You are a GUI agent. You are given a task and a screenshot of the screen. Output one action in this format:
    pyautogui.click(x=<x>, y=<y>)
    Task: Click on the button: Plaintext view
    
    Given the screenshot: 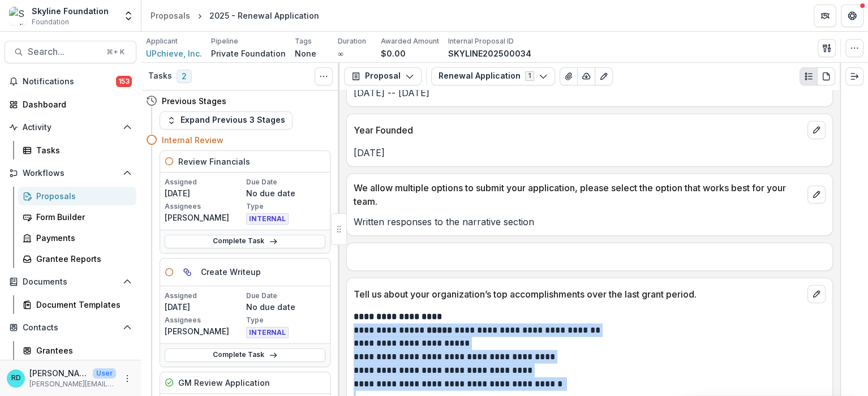 What is the action you would take?
    pyautogui.click(x=809, y=77)
    